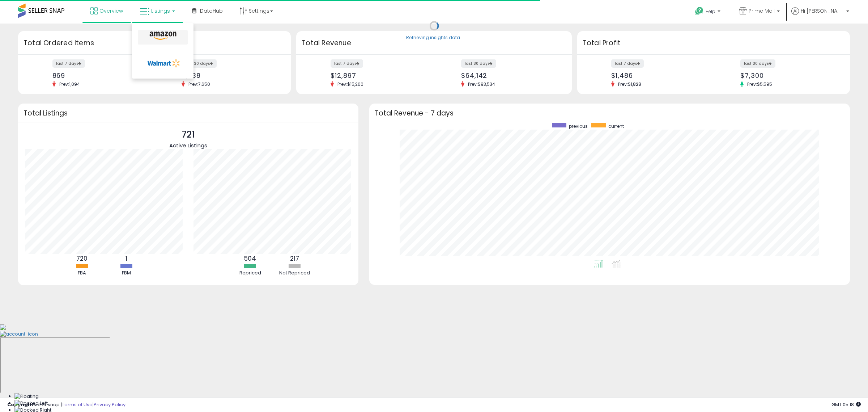  I want to click on div: FBM, so click(126, 273).